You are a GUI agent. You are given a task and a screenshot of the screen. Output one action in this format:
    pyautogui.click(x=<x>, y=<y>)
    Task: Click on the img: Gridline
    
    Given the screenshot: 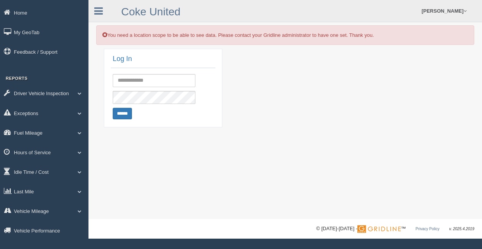 What is the action you would take?
    pyautogui.click(x=379, y=230)
    